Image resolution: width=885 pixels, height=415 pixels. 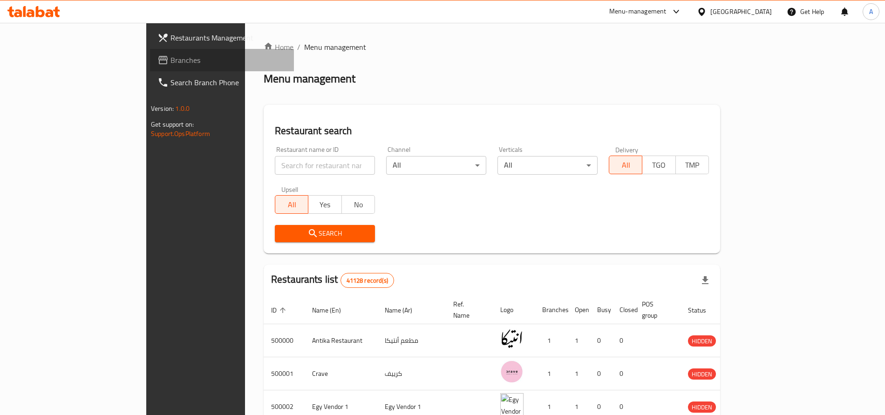 What do you see at coordinates (658, 165) in the screenshot?
I see `button: TGO` at bounding box center [658, 165].